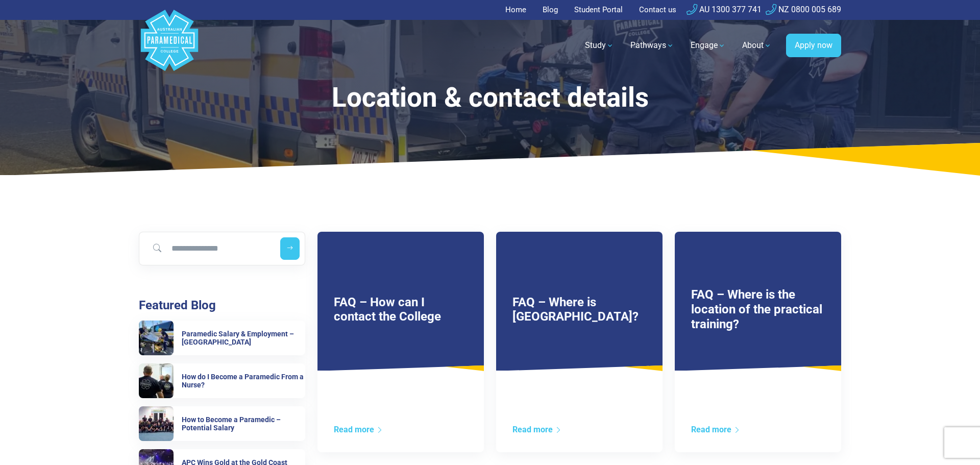  I want to click on a: Australian Paramedical College, so click(169, 45).